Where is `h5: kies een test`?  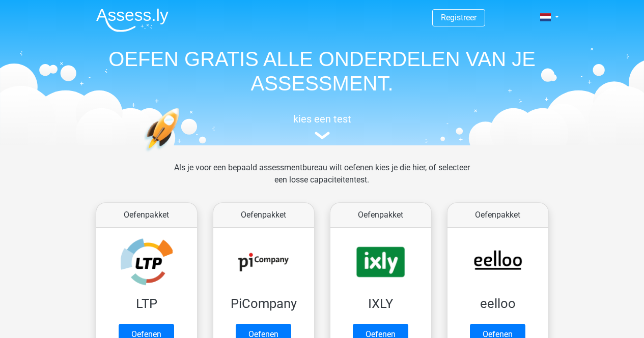
h5: kies een test is located at coordinates (322, 119).